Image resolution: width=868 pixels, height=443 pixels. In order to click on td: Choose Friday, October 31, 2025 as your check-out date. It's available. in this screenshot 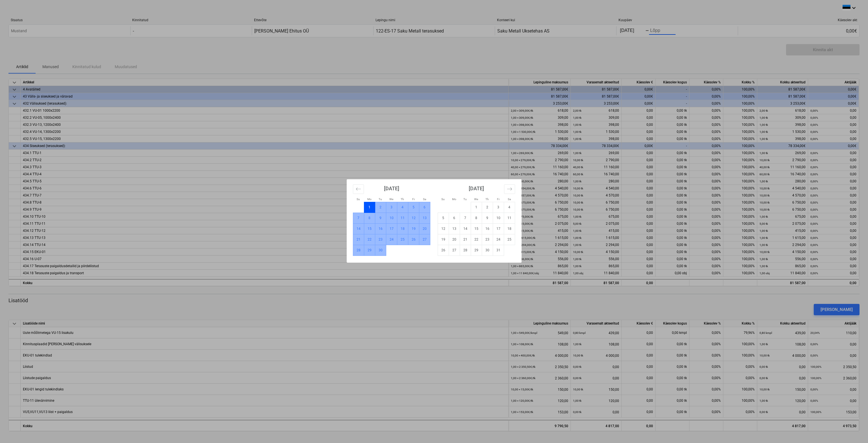, I will do `click(498, 251)`.